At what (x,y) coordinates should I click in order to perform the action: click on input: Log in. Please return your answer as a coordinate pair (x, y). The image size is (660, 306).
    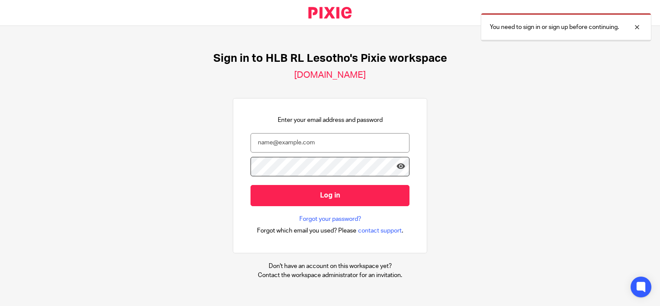
    Looking at the image, I should click on (330, 195).